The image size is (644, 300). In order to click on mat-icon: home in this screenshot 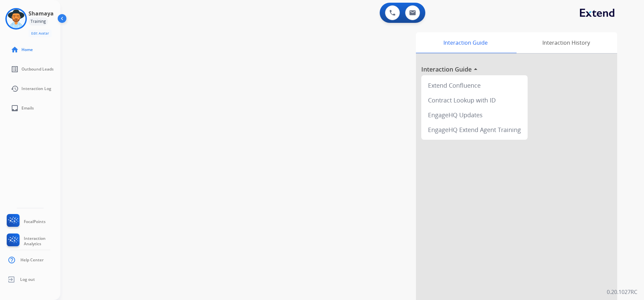, I will do `click(15, 50)`.